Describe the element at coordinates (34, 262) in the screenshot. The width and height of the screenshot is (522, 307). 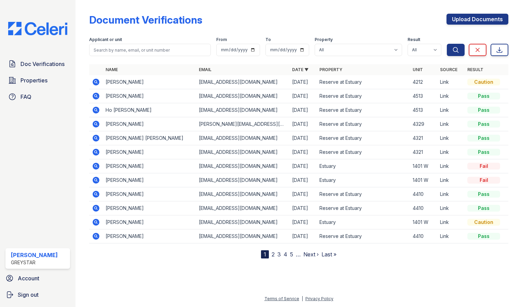
I see `div: Greystar` at that location.